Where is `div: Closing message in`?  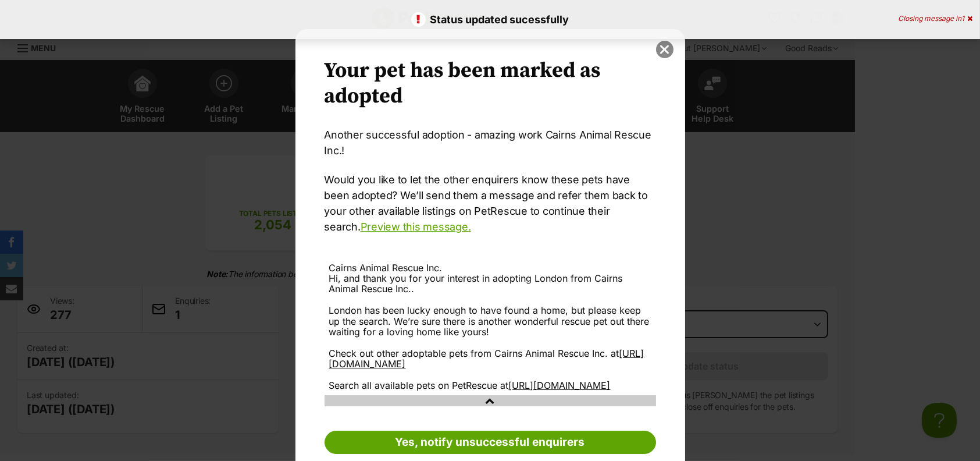
div: Closing message in is located at coordinates (935, 19).